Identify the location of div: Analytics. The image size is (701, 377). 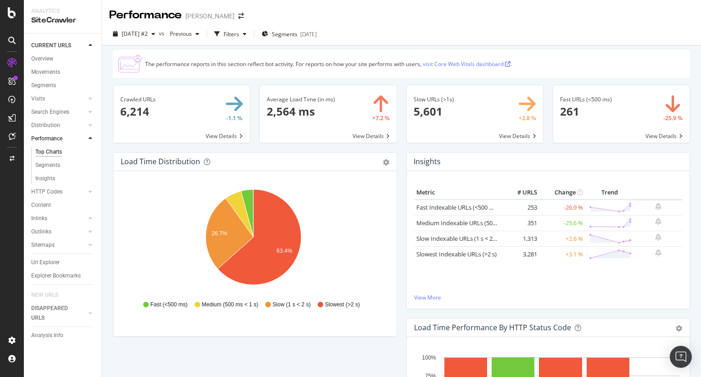
(62, 11).